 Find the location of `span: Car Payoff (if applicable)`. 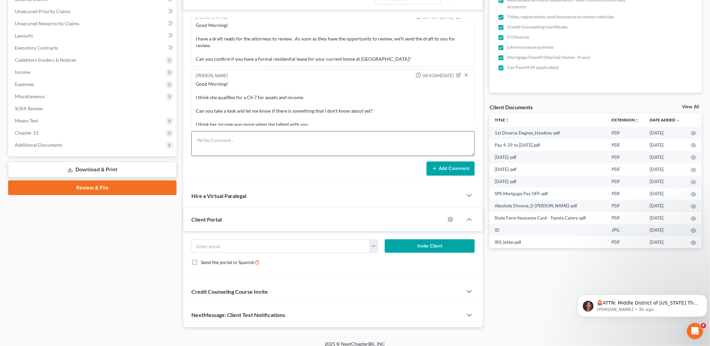

span: Car Payoff (if applicable) is located at coordinates (532, 67).